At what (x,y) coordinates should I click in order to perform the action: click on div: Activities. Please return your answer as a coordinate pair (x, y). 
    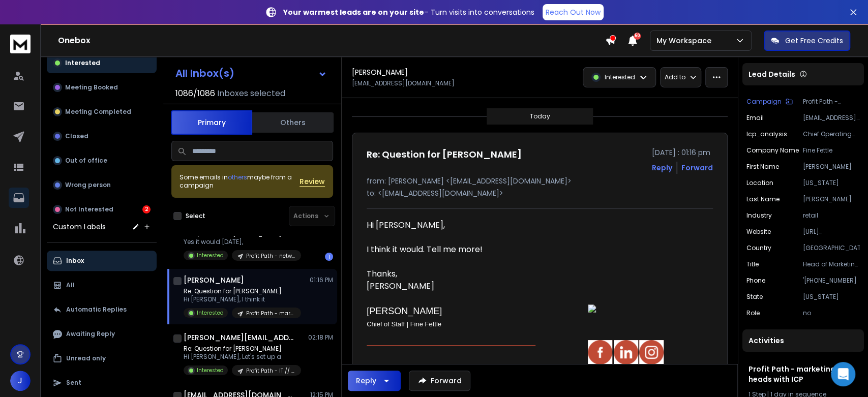
    Looking at the image, I should click on (803, 341).